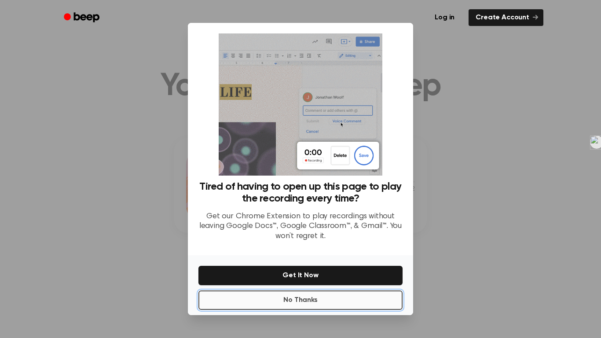  Describe the element at coordinates (506, 18) in the screenshot. I see `a: Create Account` at that location.